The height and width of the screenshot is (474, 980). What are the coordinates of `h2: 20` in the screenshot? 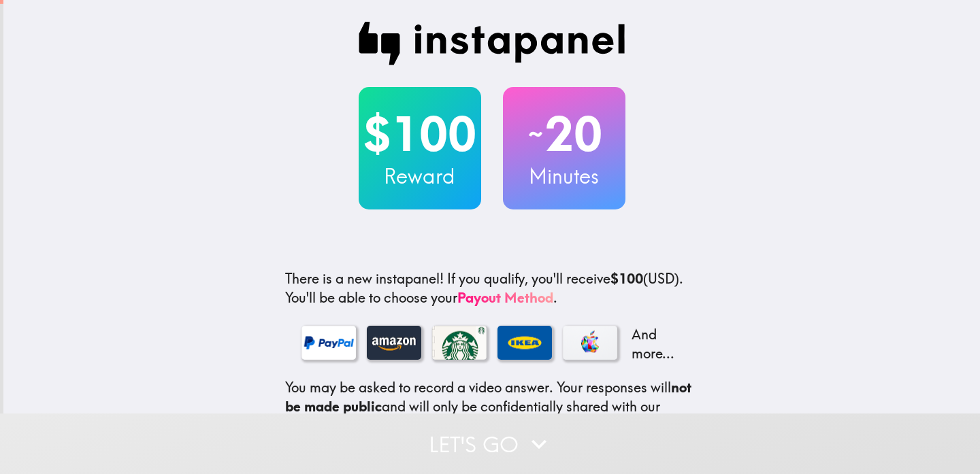 It's located at (564, 134).